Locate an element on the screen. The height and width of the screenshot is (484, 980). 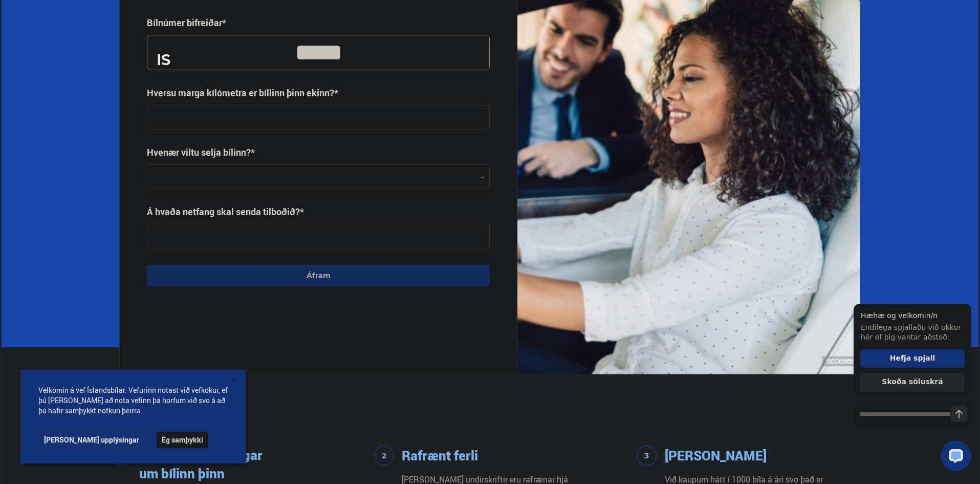
div: Bílnúmer bifreiðar* is located at coordinates (186, 23).